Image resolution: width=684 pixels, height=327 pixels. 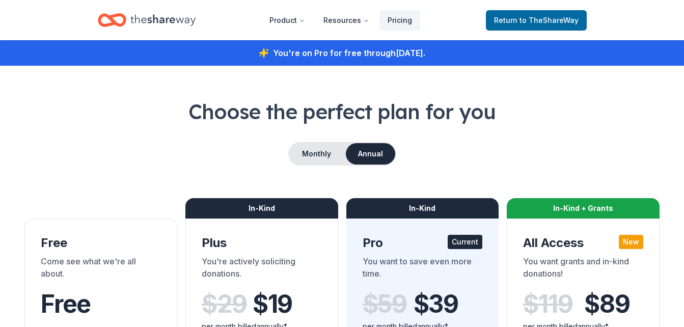 I want to click on span: $ 39, so click(x=436, y=304).